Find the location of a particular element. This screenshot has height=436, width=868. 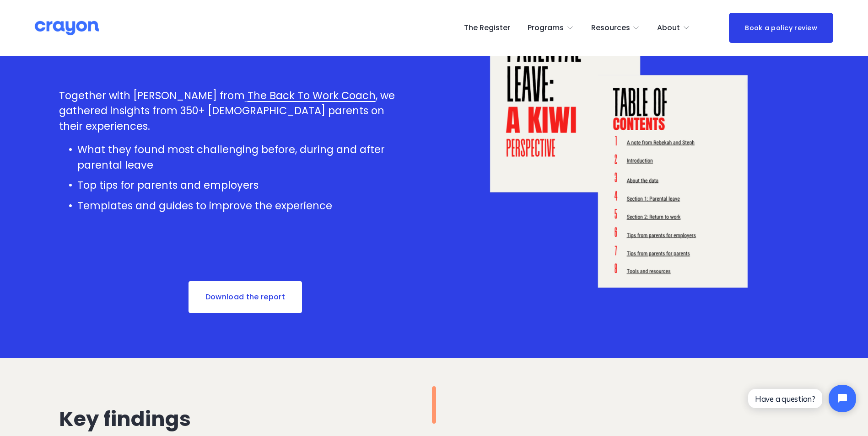

a: Book a policy review is located at coordinates (781, 28).